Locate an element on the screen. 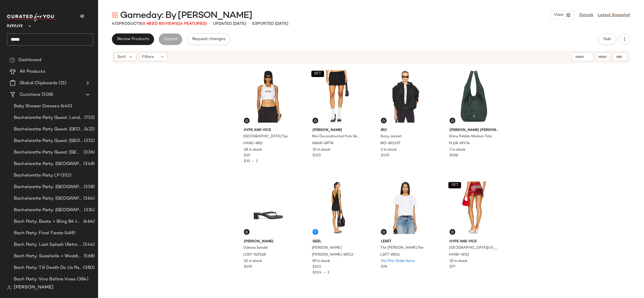 The image size is (644, 298). span: Sort is located at coordinates (121, 57).